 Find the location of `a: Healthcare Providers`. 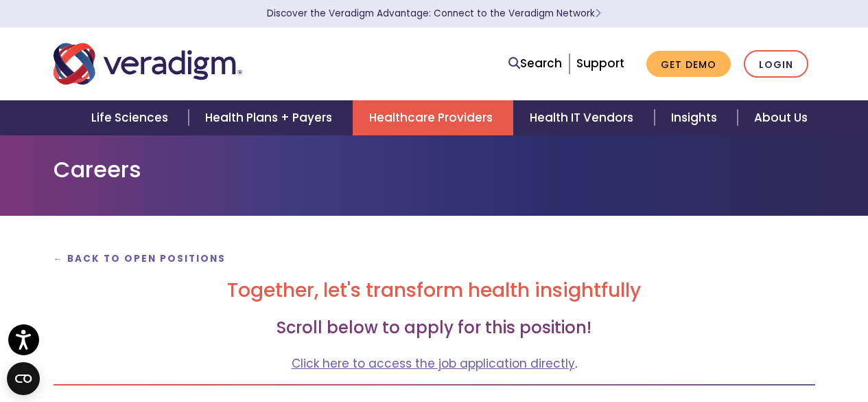

a: Healthcare Providers is located at coordinates (433, 117).